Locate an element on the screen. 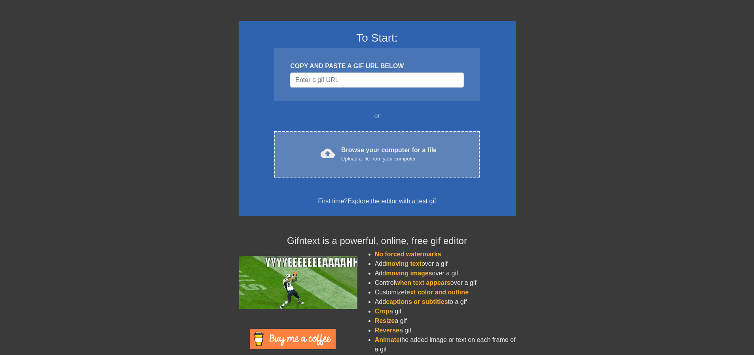 The image size is (754, 355). h3: To Start: is located at coordinates (377, 38).